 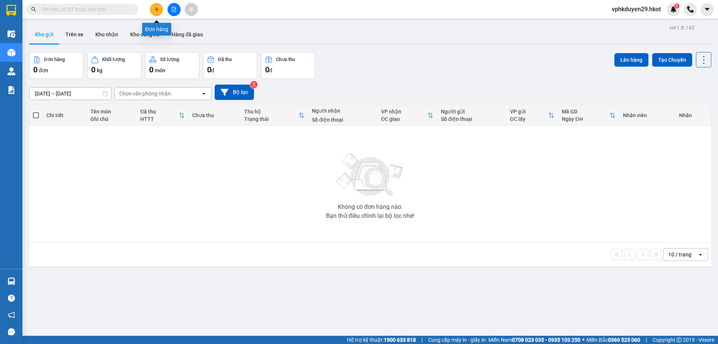 I want to click on strong: 0369 525 060, so click(x=624, y=340).